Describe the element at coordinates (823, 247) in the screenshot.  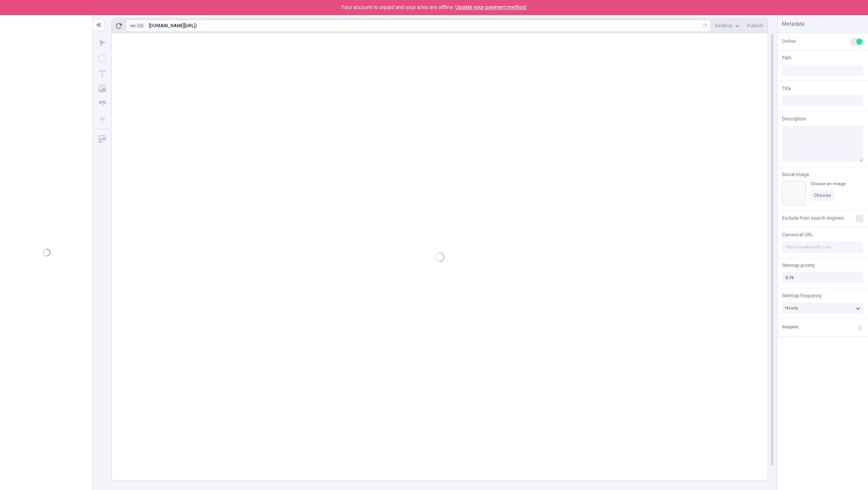
I see `input: https://makeswift.com` at that location.